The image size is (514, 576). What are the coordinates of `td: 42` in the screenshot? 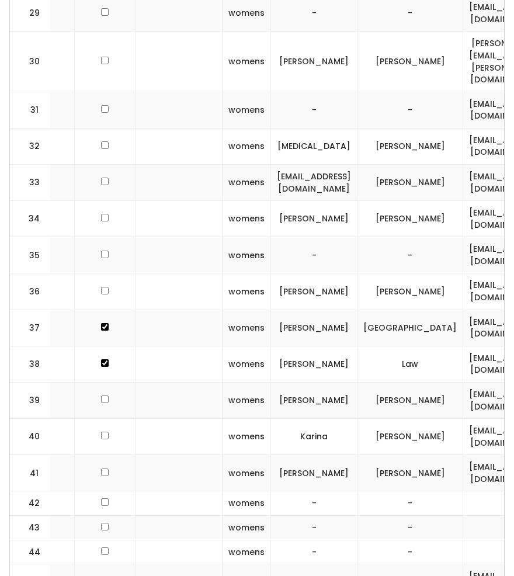 It's located at (30, 504).